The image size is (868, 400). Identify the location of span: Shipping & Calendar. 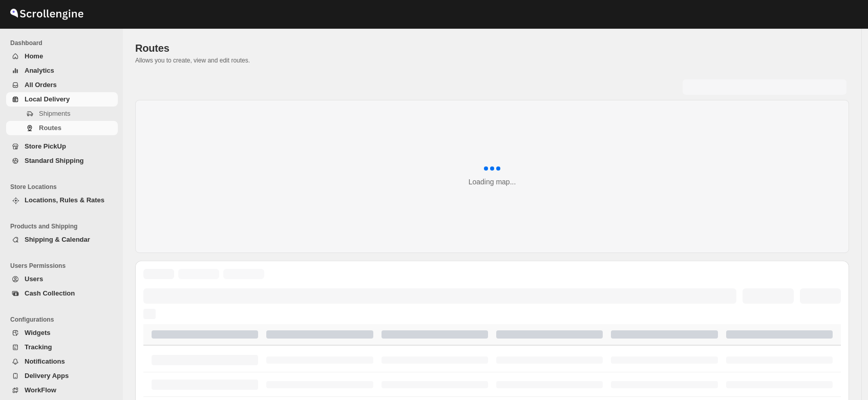
(57, 239).